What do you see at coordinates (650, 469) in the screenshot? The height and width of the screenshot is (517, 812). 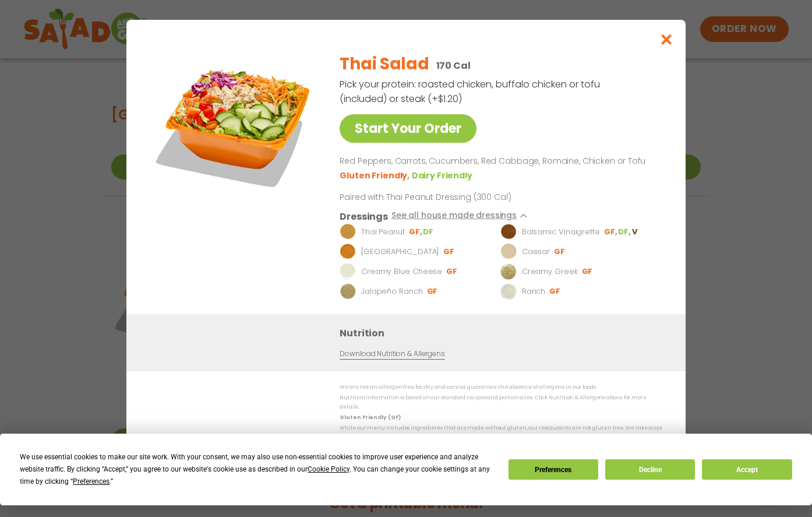 I see `button: Decline` at bounding box center [650, 469].